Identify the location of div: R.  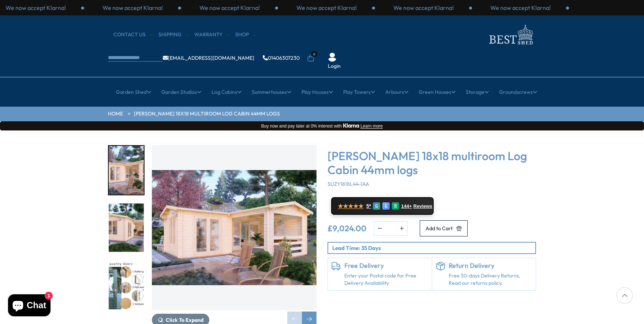
(396, 206).